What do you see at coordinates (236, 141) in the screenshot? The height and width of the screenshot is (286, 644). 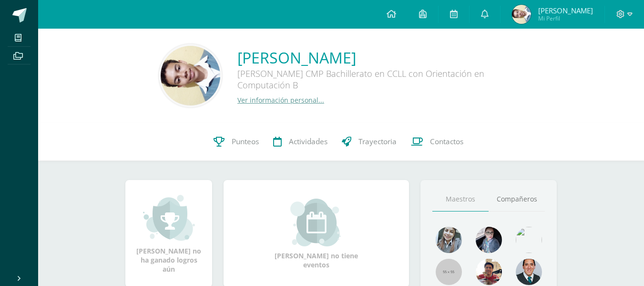 I see `a: Punteos` at bounding box center [236, 141].